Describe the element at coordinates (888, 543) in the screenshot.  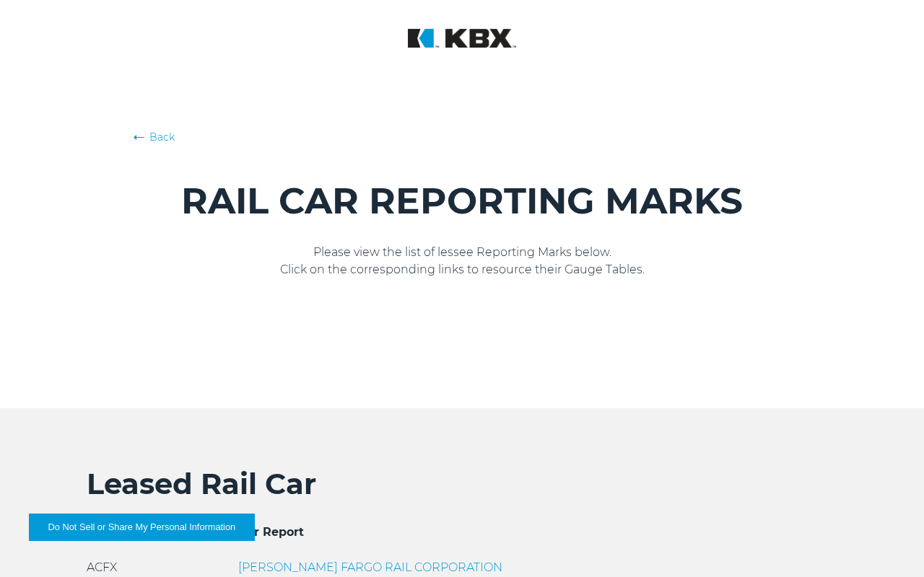
I see `div: Chat Widget` at that location.